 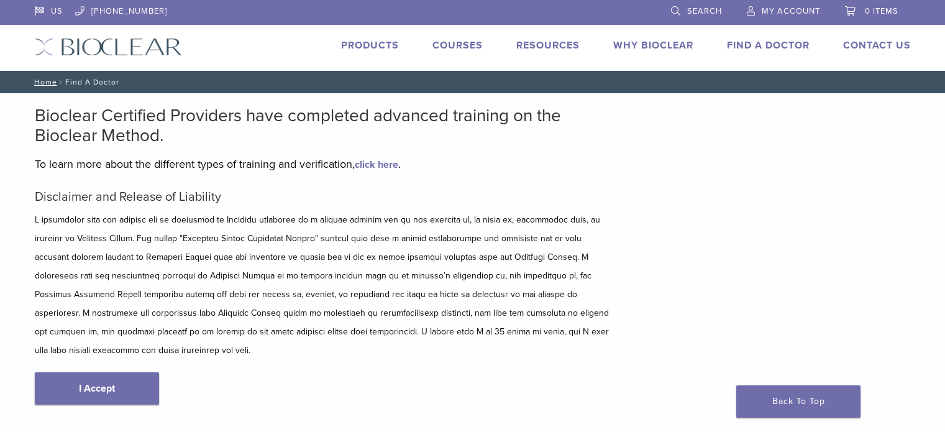 I want to click on a: Resources, so click(x=548, y=45).